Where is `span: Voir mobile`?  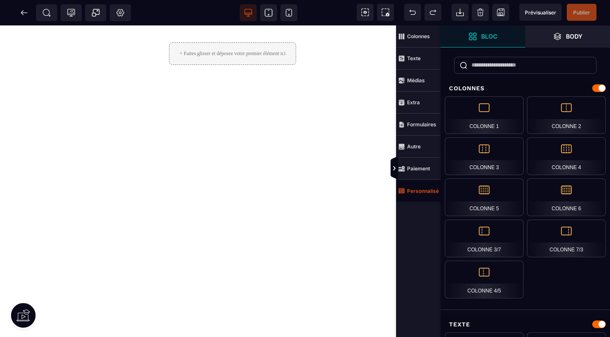
span: Voir mobile is located at coordinates (289, 13).